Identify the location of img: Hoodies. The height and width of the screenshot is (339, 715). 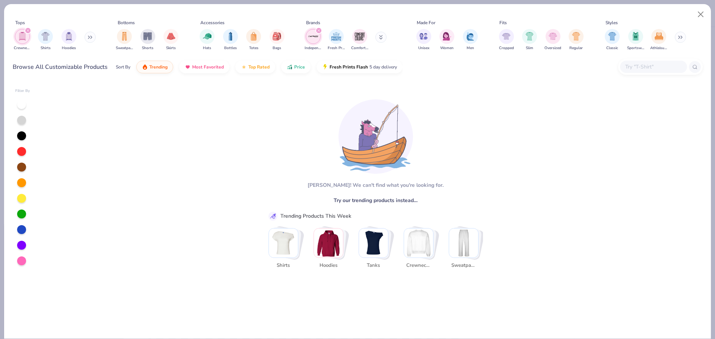
(328, 243).